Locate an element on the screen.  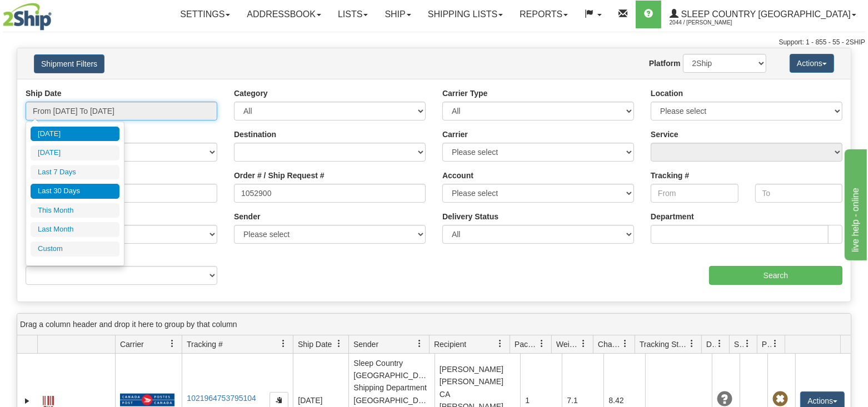
li: Last Month is located at coordinates (75, 230).